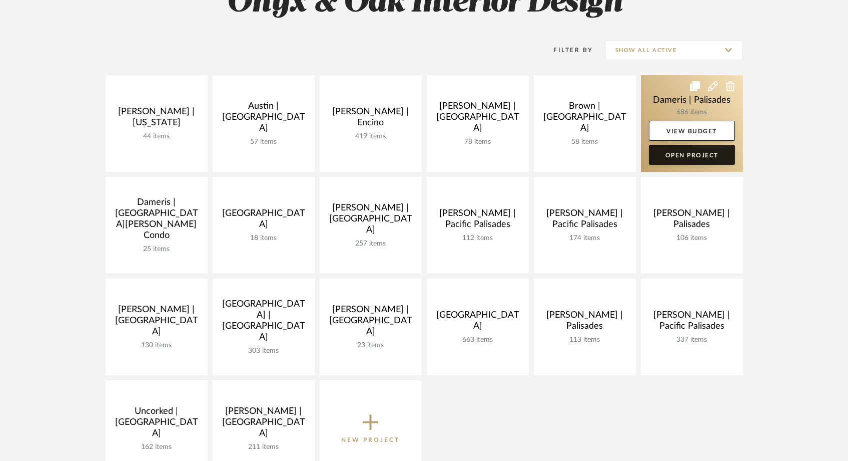  What do you see at coordinates (585, 339) in the screenshot?
I see `div: 113 items` at bounding box center [585, 339].